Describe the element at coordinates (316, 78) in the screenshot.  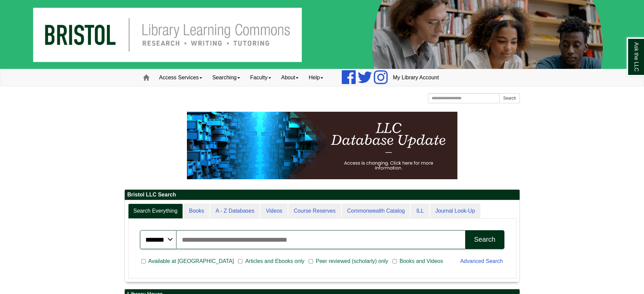
I see `a: Help` at that location.